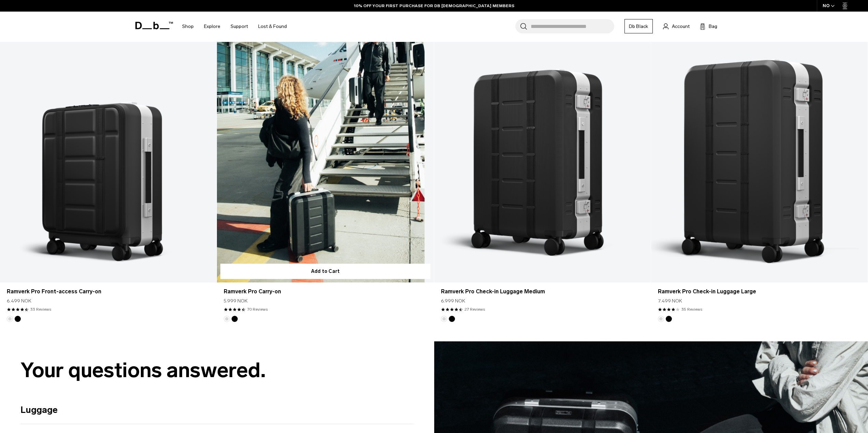 Image resolution: width=868 pixels, height=433 pixels. Describe the element at coordinates (708, 26) in the screenshot. I see `button: Bag` at that location.